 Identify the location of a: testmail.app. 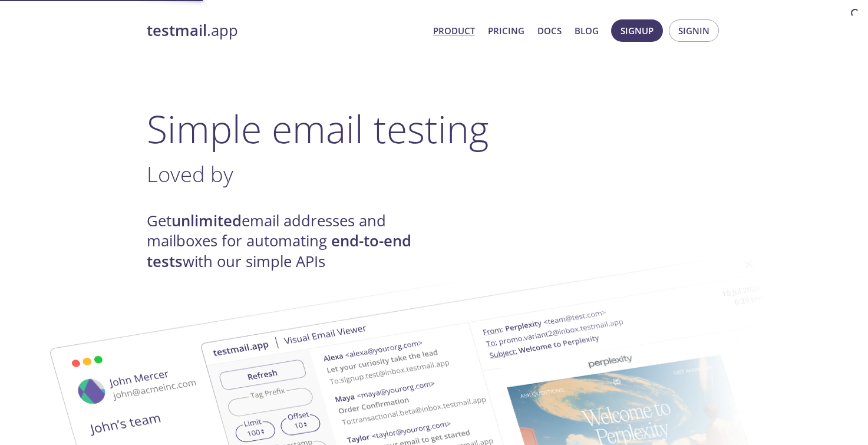
(286, 31).